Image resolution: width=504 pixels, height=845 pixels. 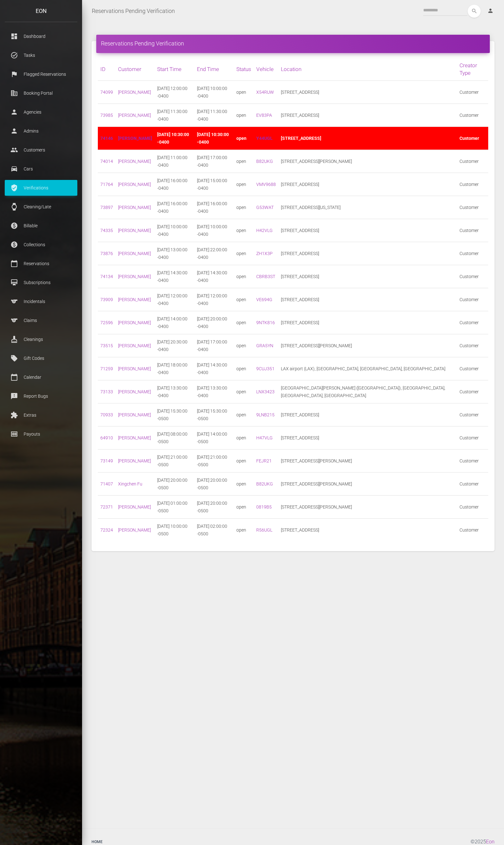 I want to click on a: LNX3423, so click(x=266, y=392).